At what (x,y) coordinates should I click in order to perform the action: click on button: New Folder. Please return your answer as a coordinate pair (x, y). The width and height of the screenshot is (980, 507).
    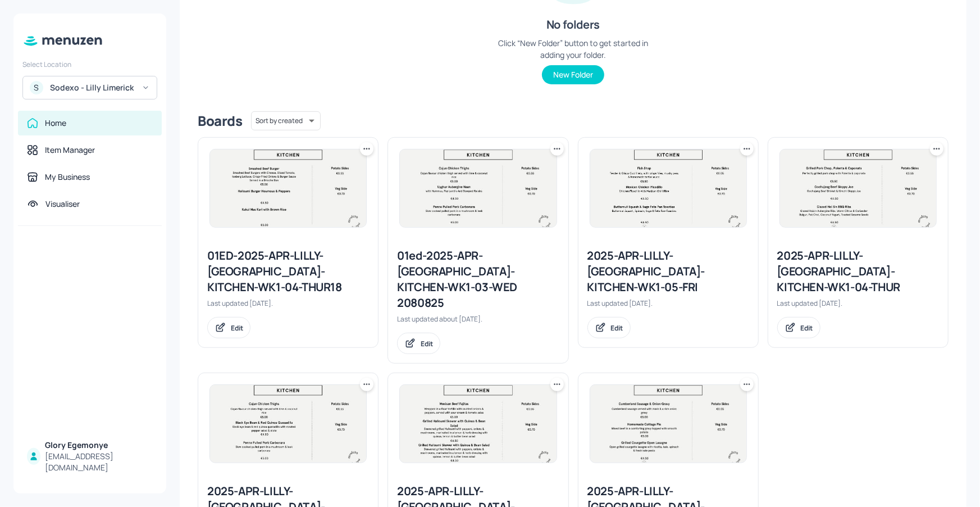
    Looking at the image, I should click on (573, 75).